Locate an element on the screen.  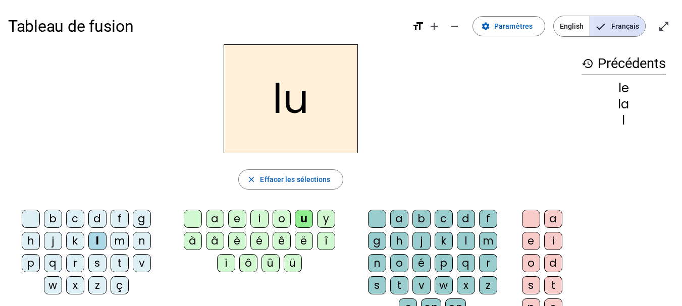
h1: Tableau de fusion is located at coordinates (206, 26).